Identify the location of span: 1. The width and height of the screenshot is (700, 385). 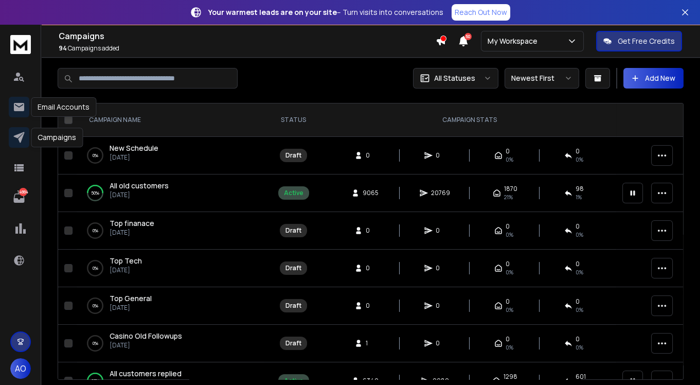
(371, 343).